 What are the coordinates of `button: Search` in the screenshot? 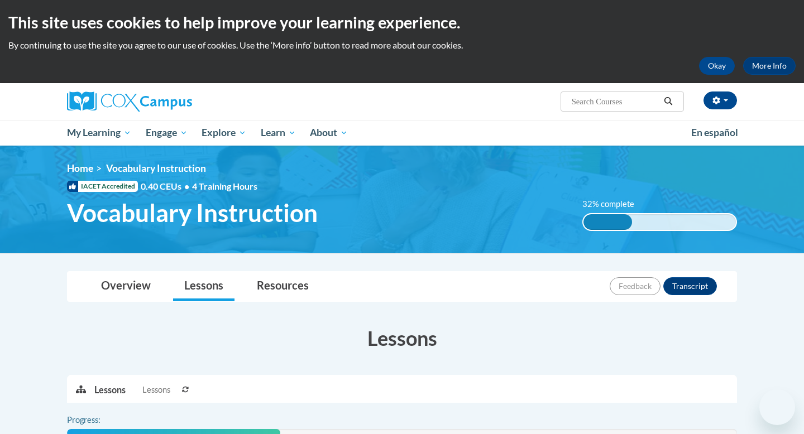 It's located at (668, 102).